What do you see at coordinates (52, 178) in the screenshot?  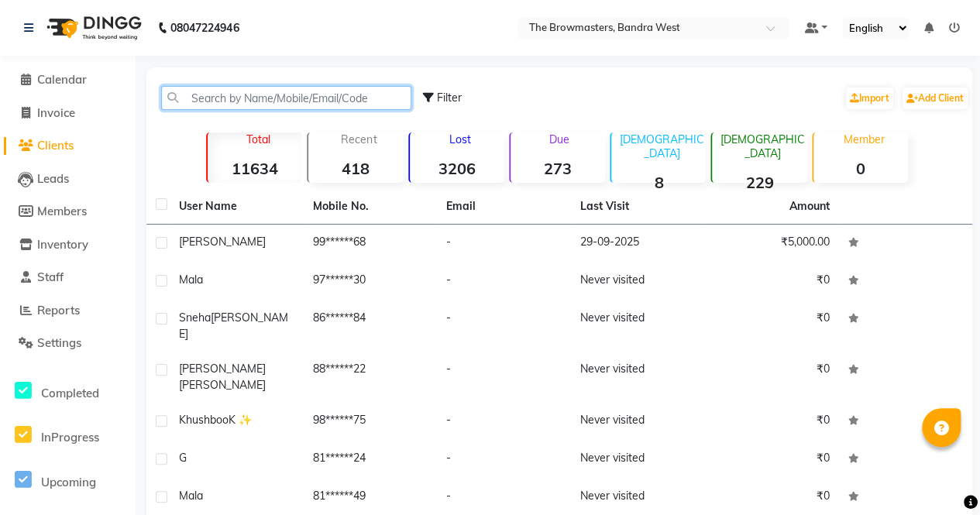 I see `span: Leads` at bounding box center [52, 178].